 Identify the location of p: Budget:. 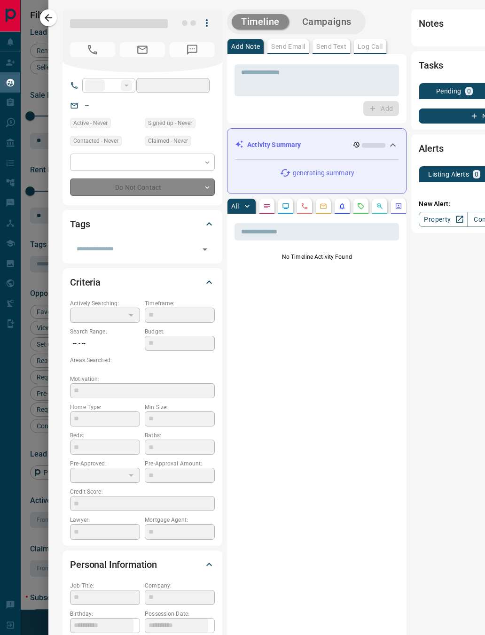
(180, 332).